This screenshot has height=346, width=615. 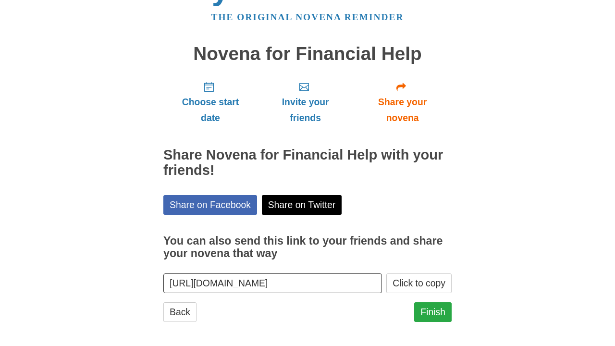 I want to click on a: Finish, so click(x=433, y=312).